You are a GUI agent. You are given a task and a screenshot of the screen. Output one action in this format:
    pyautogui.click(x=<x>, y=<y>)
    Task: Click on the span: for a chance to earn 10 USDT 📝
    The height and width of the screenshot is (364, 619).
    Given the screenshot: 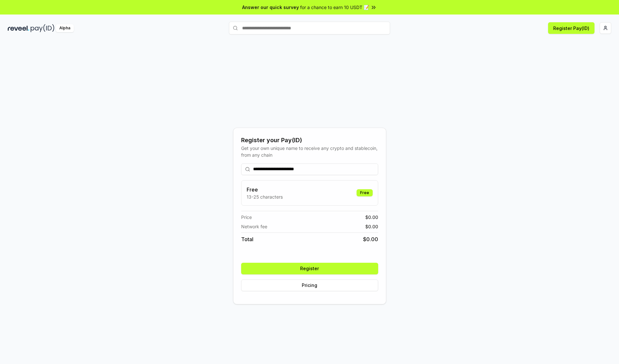 What is the action you would take?
    pyautogui.click(x=335, y=7)
    